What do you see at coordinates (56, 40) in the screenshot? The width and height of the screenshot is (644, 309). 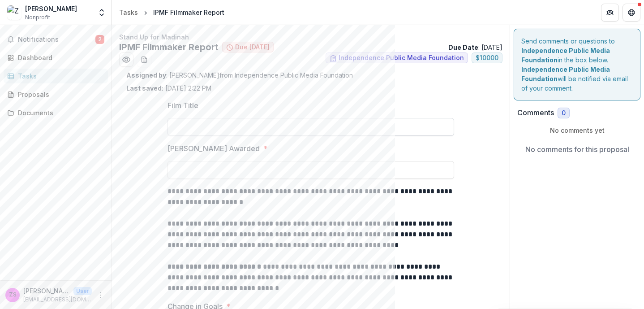 I see `button: Notifications2` at bounding box center [56, 40].